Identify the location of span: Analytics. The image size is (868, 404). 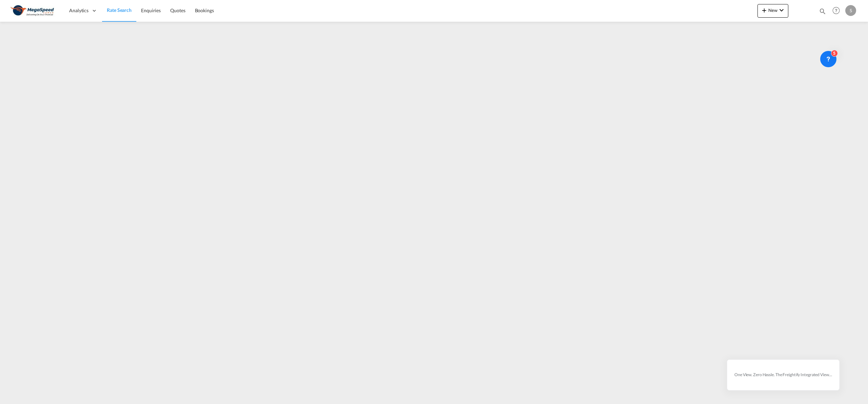
(79, 11).